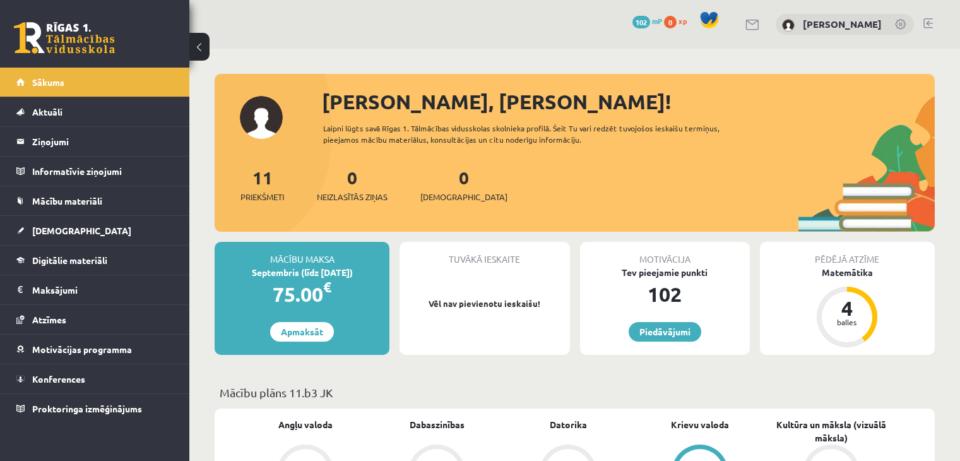  I want to click on a: Proktoringa izmēģinājums, so click(95, 409).